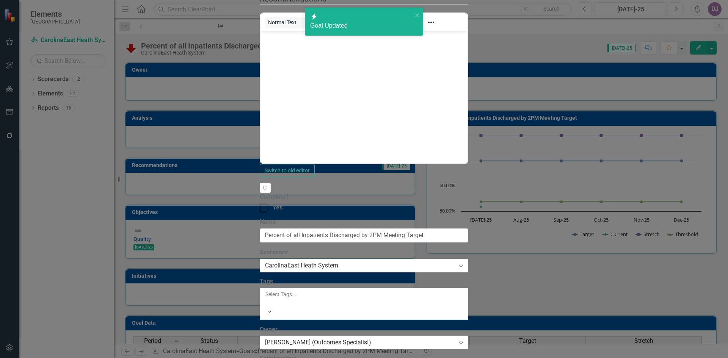  I want to click on input: Goal Name, so click(364, 236).